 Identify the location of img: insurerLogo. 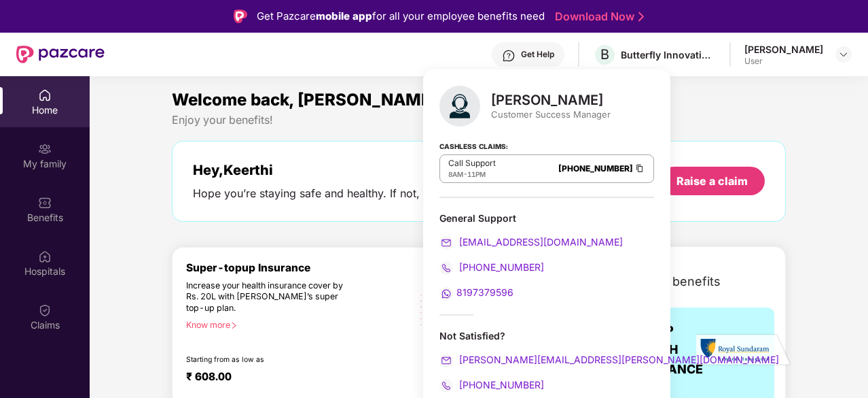
(743, 349).